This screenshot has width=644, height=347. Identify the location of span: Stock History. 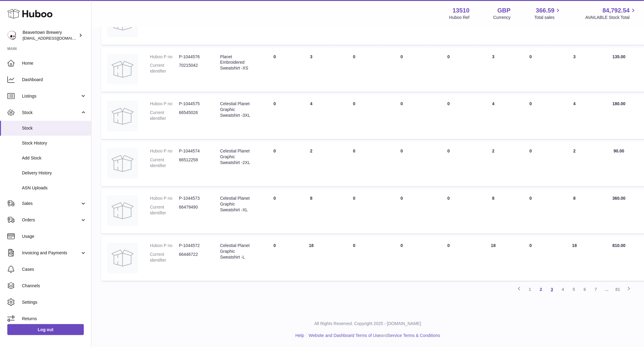
(54, 143).